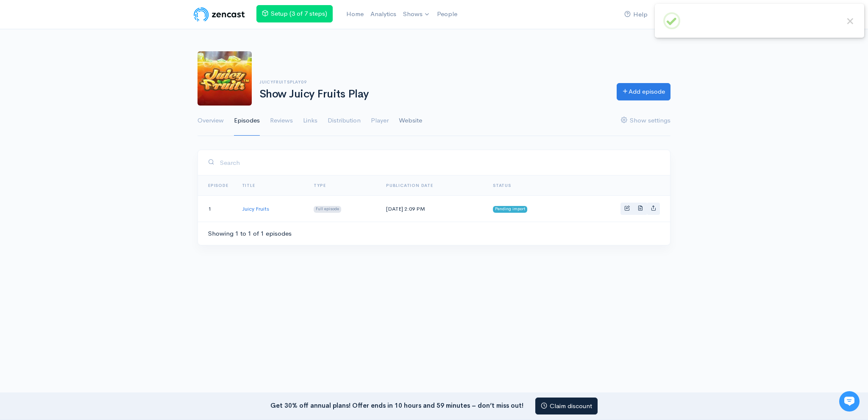  Describe the element at coordinates (319, 186) in the screenshot. I see `a: Type` at that location.